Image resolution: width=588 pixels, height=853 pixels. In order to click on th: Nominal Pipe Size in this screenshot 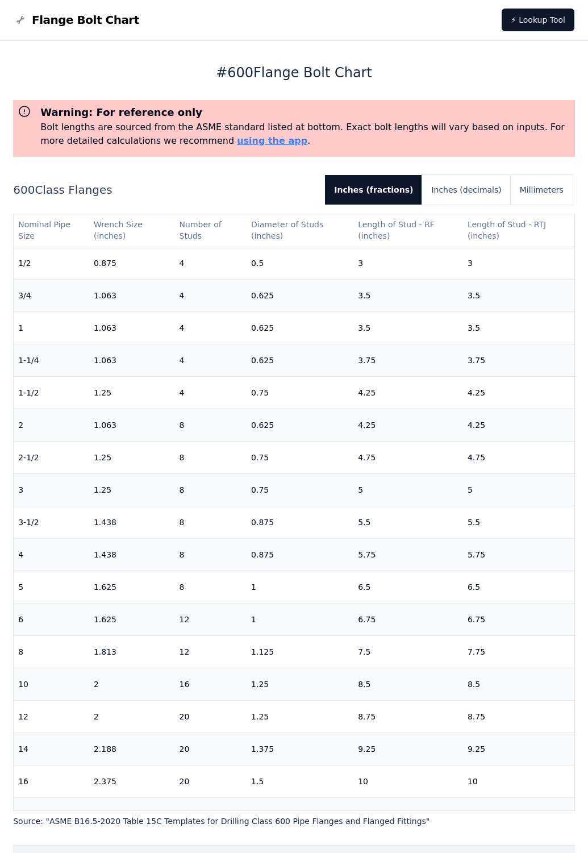, I will do `click(51, 230)`.